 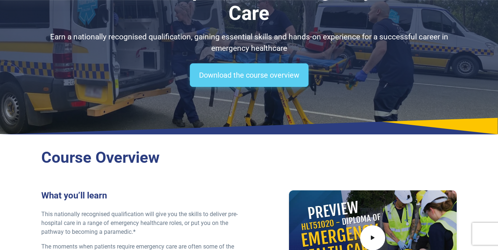 I want to click on h3: What you’ll learn, so click(x=143, y=196).